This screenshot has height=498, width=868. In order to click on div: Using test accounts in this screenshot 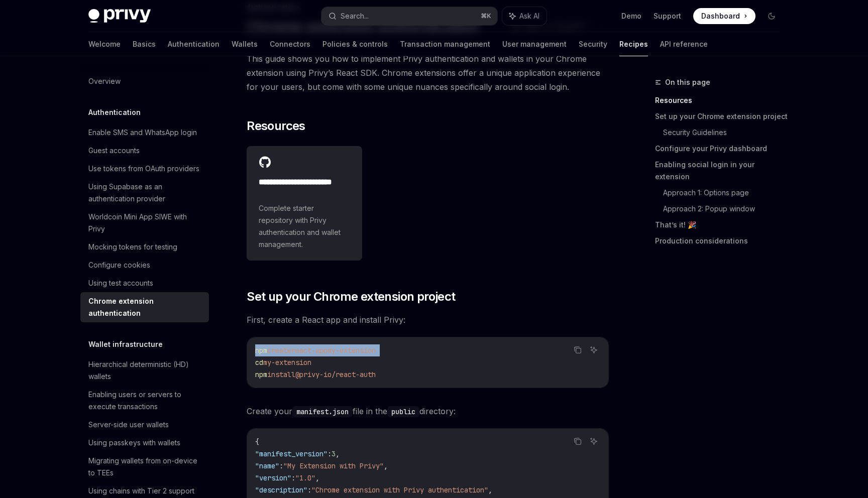, I will do `click(120, 284)`.